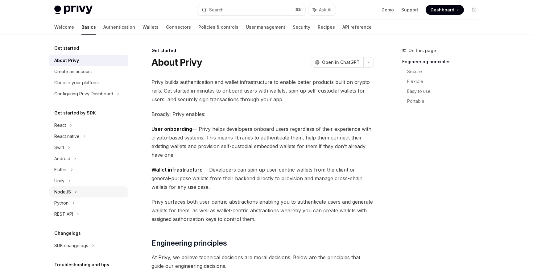 Image resolution: width=533 pixels, height=274 pixels. Describe the element at coordinates (61, 203) in the screenshot. I see `div: Python` at that location.